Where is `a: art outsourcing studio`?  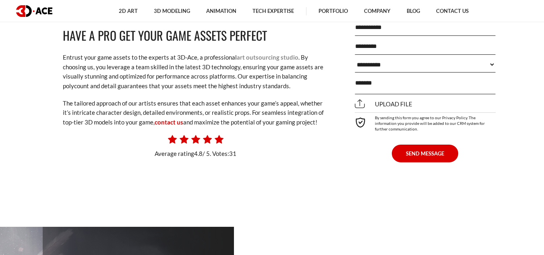
a: art outsourcing studio is located at coordinates (267, 57).